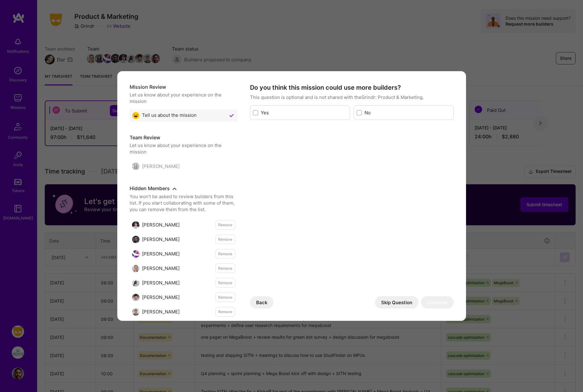  I want to click on button: show or hide hidden members, so click(175, 188).